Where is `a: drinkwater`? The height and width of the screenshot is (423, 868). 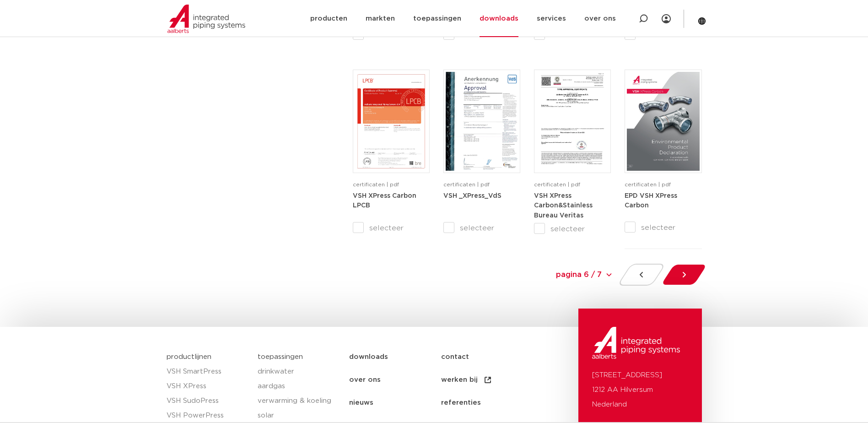
a: drinkwater is located at coordinates (299, 372).